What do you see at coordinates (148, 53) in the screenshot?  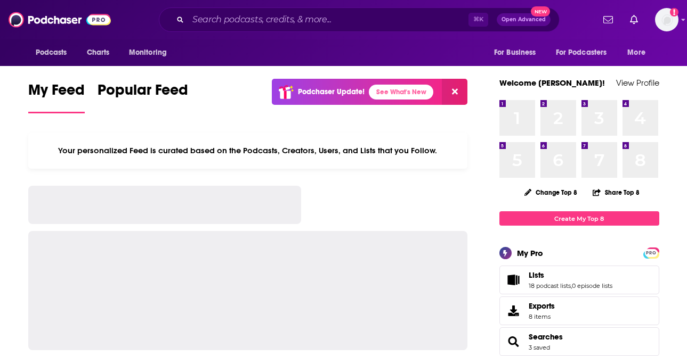 I see `span: Monitoring` at bounding box center [148, 53].